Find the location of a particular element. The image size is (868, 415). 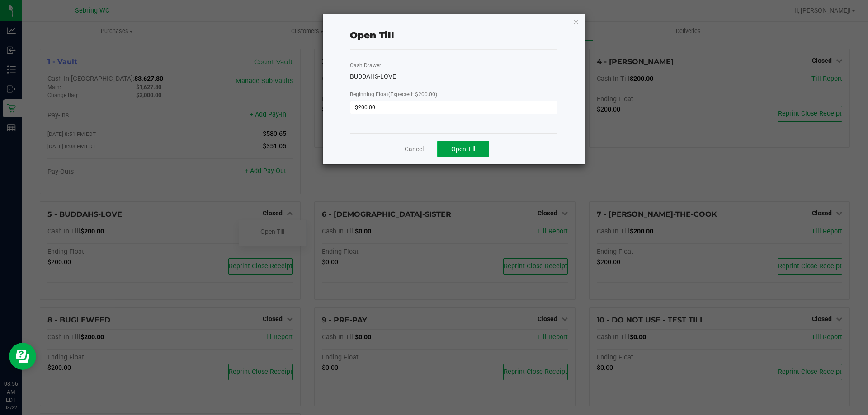

button: Open Till is located at coordinates (463, 149).